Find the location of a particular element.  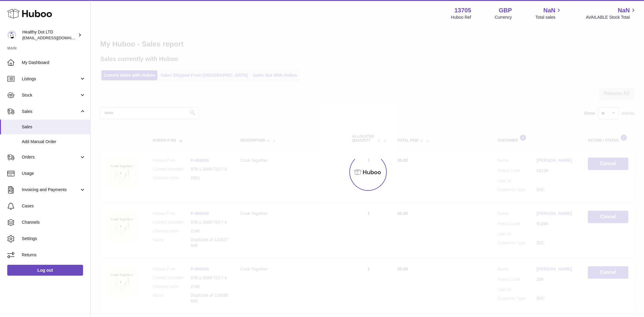

div: Healthy Dot LTD is located at coordinates (50, 35).